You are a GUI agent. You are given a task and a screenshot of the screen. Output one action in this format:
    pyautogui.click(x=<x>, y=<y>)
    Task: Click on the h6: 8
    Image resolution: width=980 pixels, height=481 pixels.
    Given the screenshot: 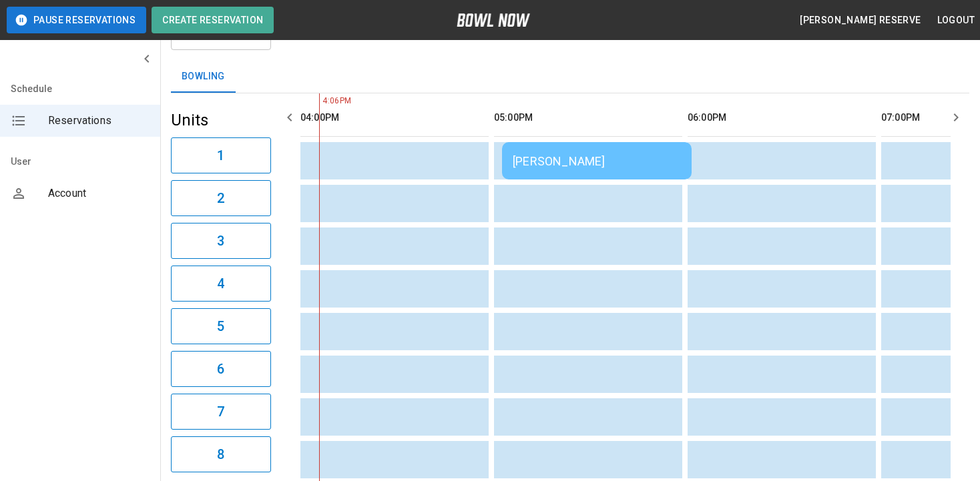 What is the action you would take?
    pyautogui.click(x=220, y=455)
    